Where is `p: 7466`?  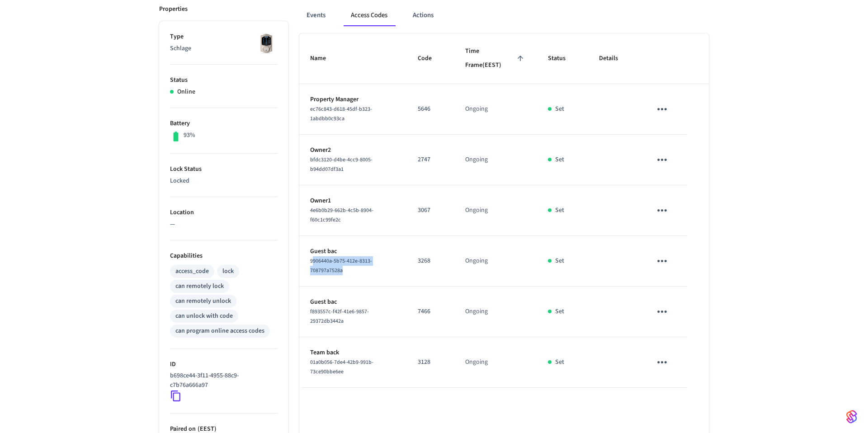 p: 7466 is located at coordinates (431, 311).